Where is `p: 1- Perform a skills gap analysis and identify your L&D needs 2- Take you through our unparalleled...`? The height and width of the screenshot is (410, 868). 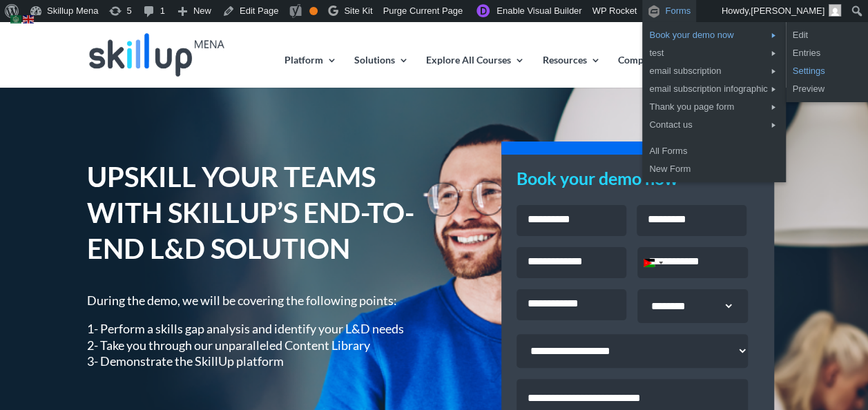
p: 1- Perform a skills gap analysis and identify your L&D needs 2- Take you through our unparalleled... is located at coordinates (251, 345).